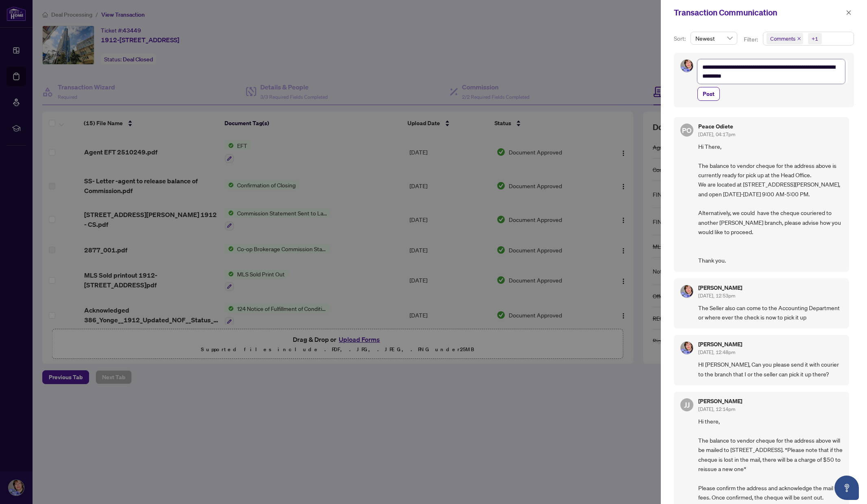 This screenshot has height=504, width=867. Describe the element at coordinates (815, 39) in the screenshot. I see `div: +1` at that location.